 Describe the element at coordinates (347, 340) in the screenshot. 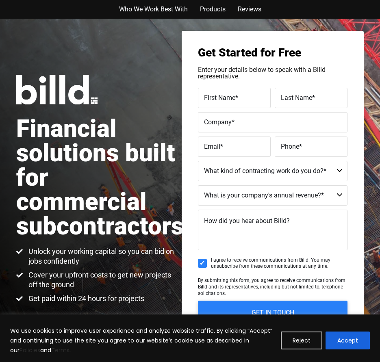

I see `button: Accept` at that location.